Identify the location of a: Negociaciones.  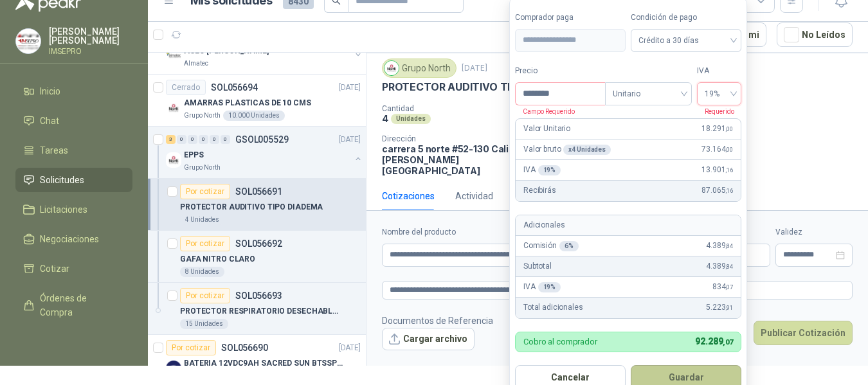
(74, 239).